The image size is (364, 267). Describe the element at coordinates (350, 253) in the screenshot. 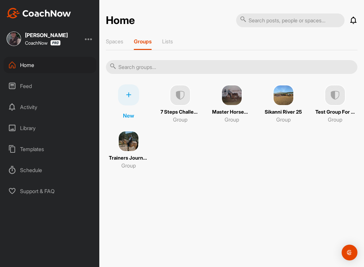

I see `div: Open Intercom Messenger` at that location.